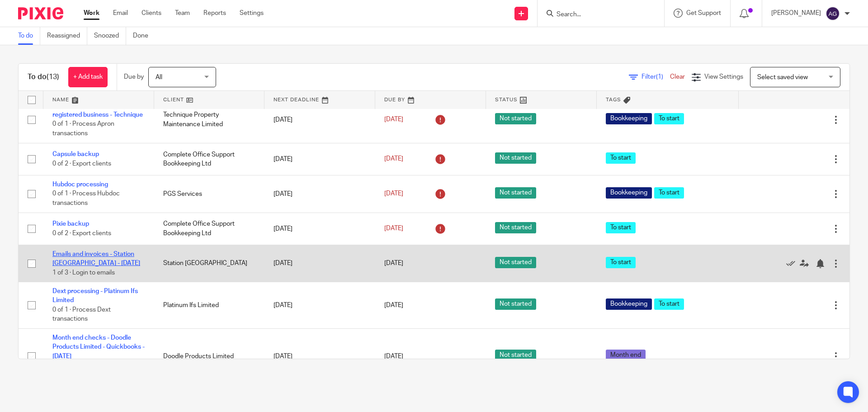 The height and width of the screenshot is (412, 868). What do you see at coordinates (86, 198) in the screenshot?
I see `span: 0 of 1 · Process Hubdoc transactions` at bounding box center [86, 198].